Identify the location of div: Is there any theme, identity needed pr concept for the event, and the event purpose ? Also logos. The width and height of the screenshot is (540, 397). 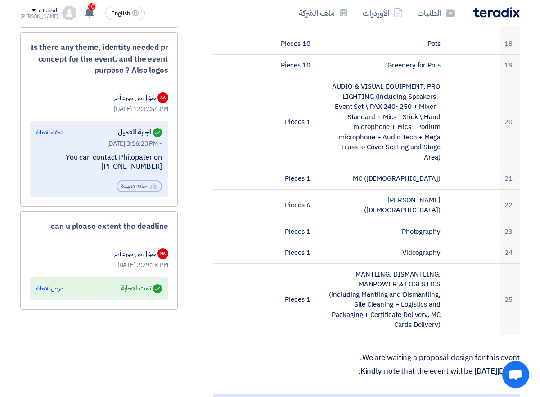
(99, 59).